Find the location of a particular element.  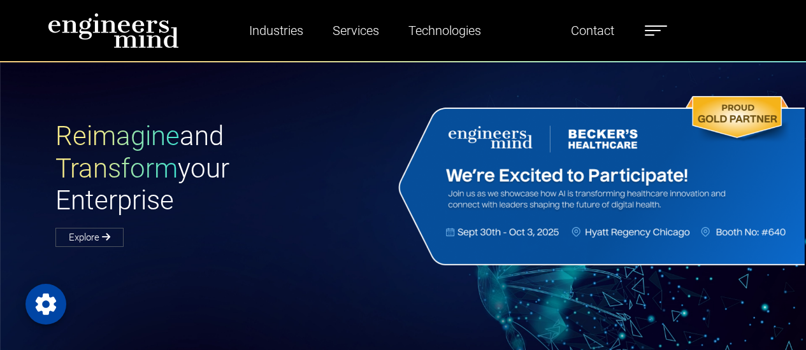

a: Technologies is located at coordinates (445, 31).